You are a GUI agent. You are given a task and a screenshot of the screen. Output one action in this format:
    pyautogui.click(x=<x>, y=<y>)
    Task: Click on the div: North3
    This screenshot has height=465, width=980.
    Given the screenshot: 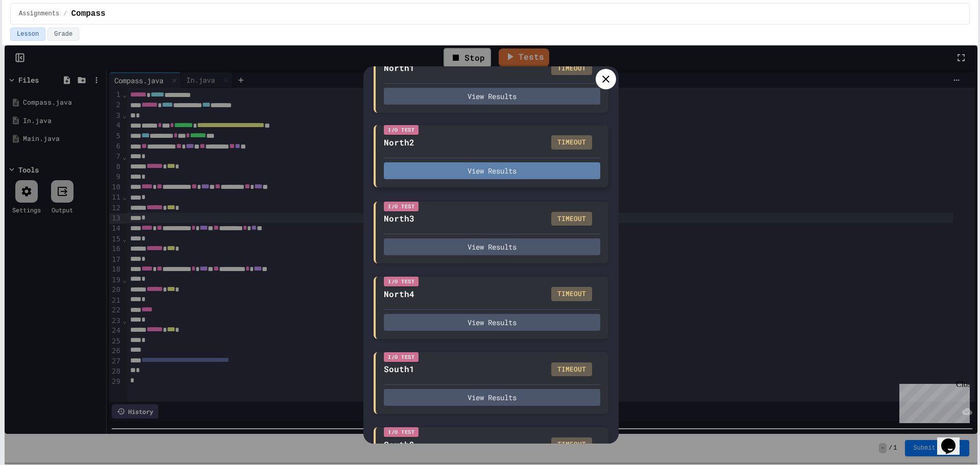 What is the action you would take?
    pyautogui.click(x=400, y=219)
    